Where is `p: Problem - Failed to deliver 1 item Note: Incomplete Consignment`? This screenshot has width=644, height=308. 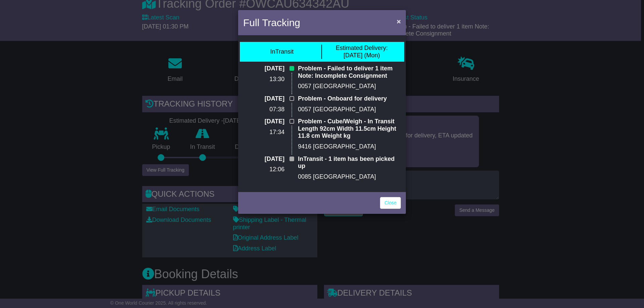
p: Problem - Failed to deliver 1 item Note: Incomplete Consignment is located at coordinates (349, 72).